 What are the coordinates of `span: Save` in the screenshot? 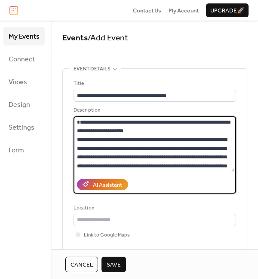 It's located at (113, 265).